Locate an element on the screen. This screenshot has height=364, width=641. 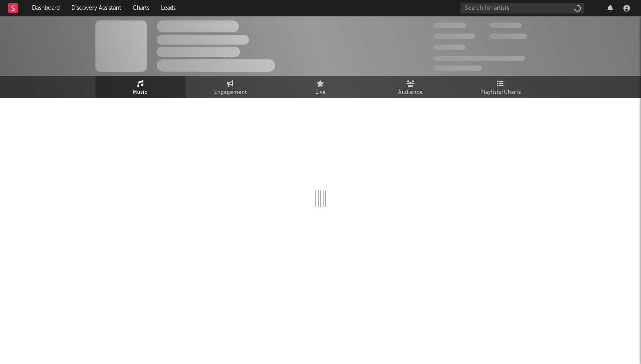
span: Jump Score: 85.0 is located at coordinates (457, 68).